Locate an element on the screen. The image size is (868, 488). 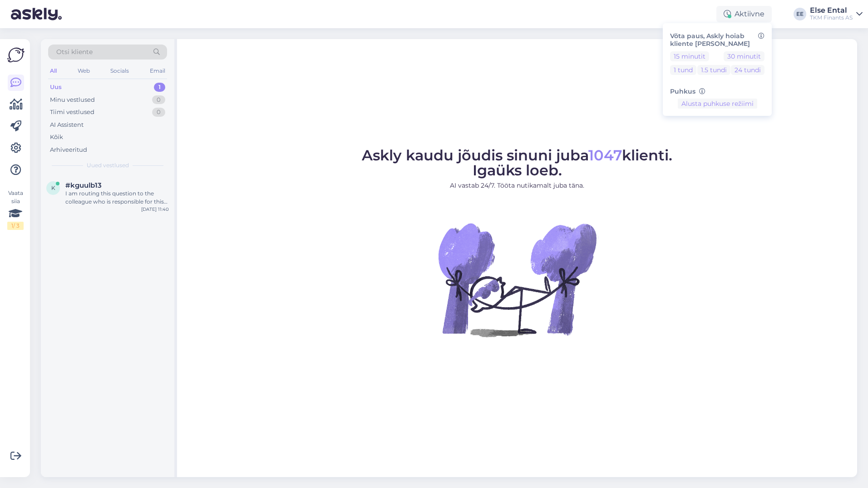
p: AI vastab 24/7. Tööta nutikamalt juba täna. is located at coordinates (517, 185).